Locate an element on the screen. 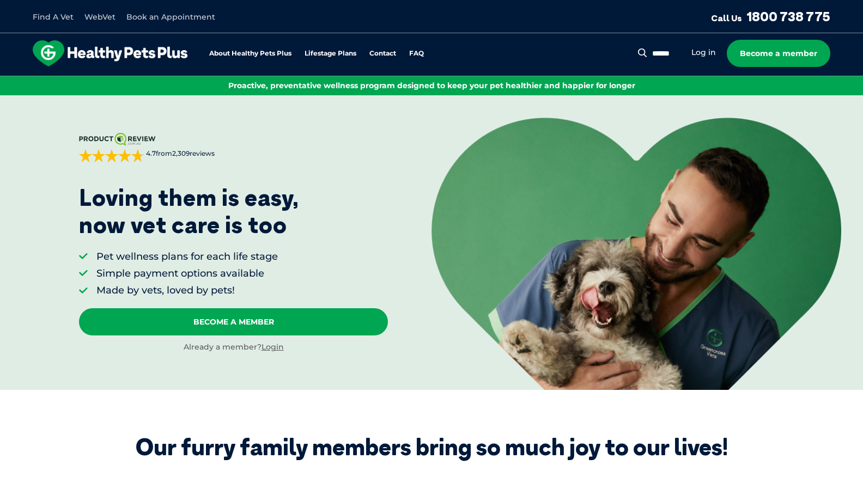 Image resolution: width=863 pixels, height=483 pixels. a: About Healthy Pets Plus is located at coordinates (250, 53).